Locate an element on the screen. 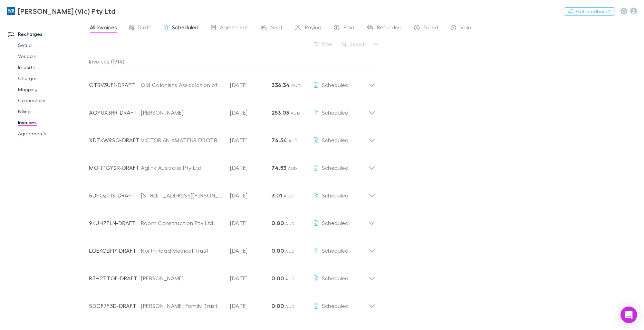 The image size is (644, 330). img: William Buck (Vic) Pty Ltd's Logo is located at coordinates (11, 11).